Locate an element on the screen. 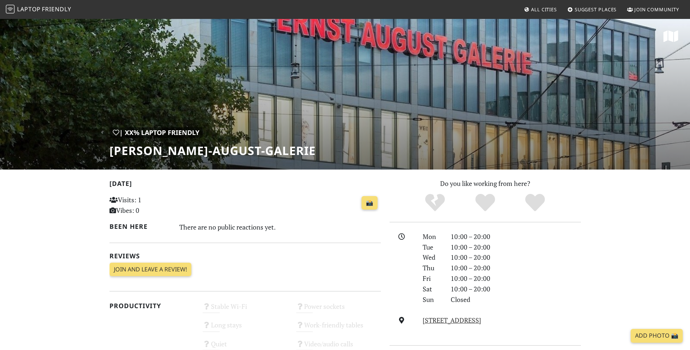 This screenshot has height=350, width=690. div: There are no public reactions yet. is located at coordinates (280, 227).